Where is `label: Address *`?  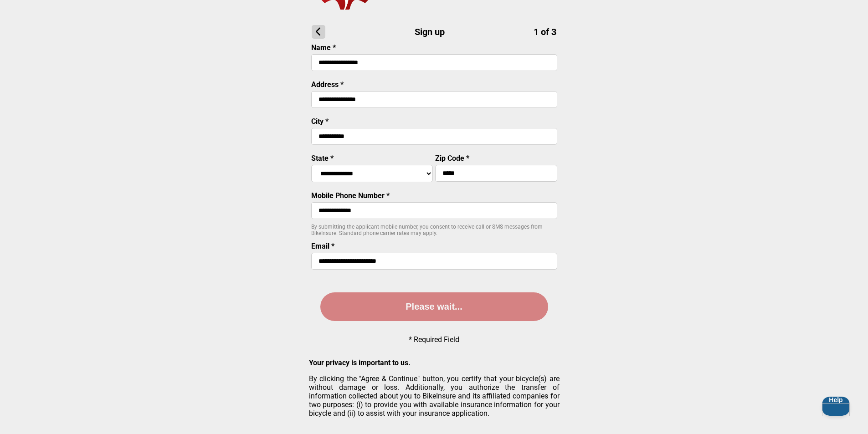 label: Address * is located at coordinates (327, 84).